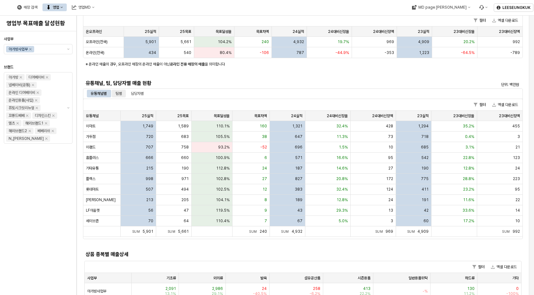 The image size is (534, 295). Describe the element at coordinates (151, 221) in the screenshot. I see `span: 70` at that location.